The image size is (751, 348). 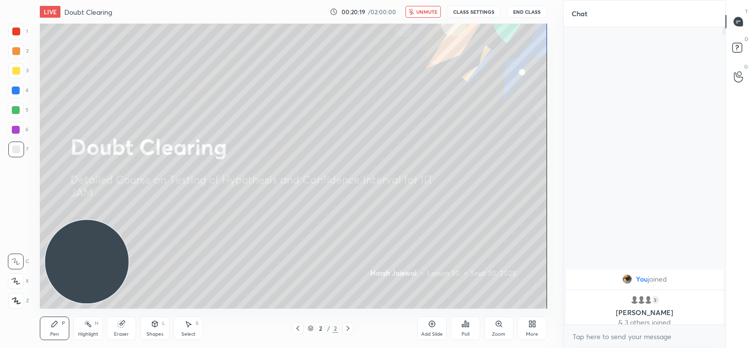 What do you see at coordinates (164, 324) in the screenshot?
I see `div: L` at bounding box center [164, 324].